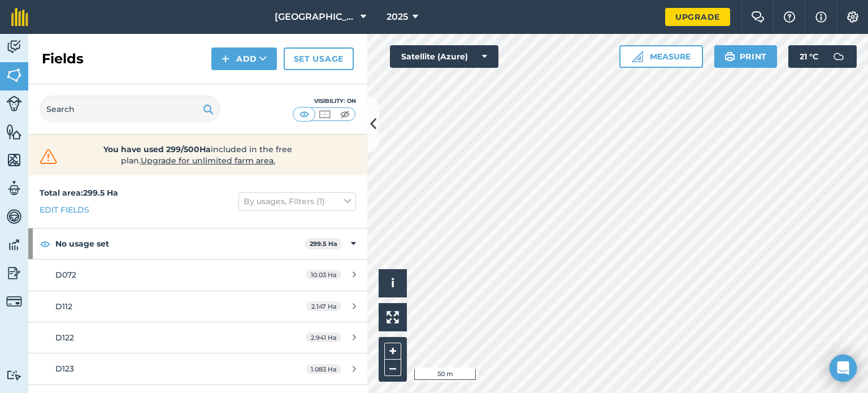 The height and width of the screenshot is (393, 868). What do you see at coordinates (62, 59) in the screenshot?
I see `h2: Fields` at bounding box center [62, 59].